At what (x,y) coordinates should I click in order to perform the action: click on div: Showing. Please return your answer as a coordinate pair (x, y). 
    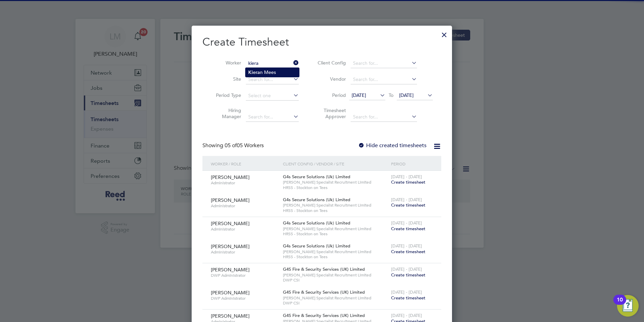
    Looking at the image, I should click on (234, 146).